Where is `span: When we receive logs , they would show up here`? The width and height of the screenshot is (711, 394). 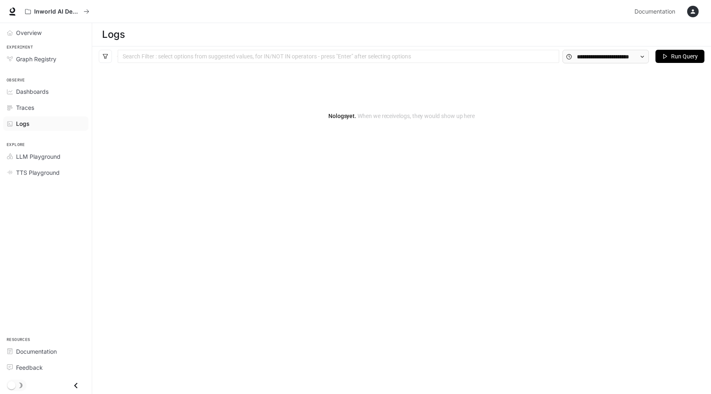
span: When we receive logs , they would show up here is located at coordinates (416, 116).